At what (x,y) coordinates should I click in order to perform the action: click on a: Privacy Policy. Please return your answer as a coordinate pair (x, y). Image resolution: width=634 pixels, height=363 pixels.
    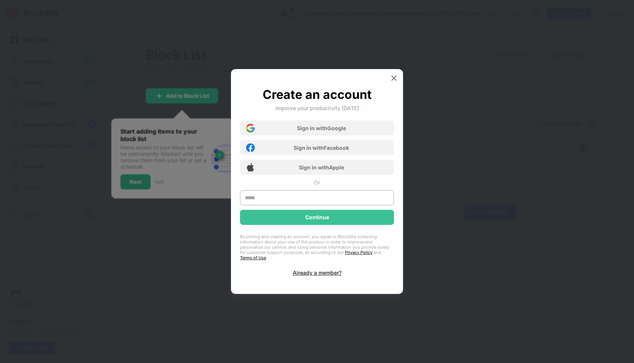
    Looking at the image, I should click on (358, 252).